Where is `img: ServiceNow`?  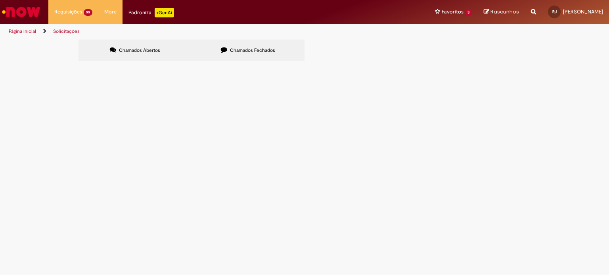
img: ServiceNow is located at coordinates (21, 12).